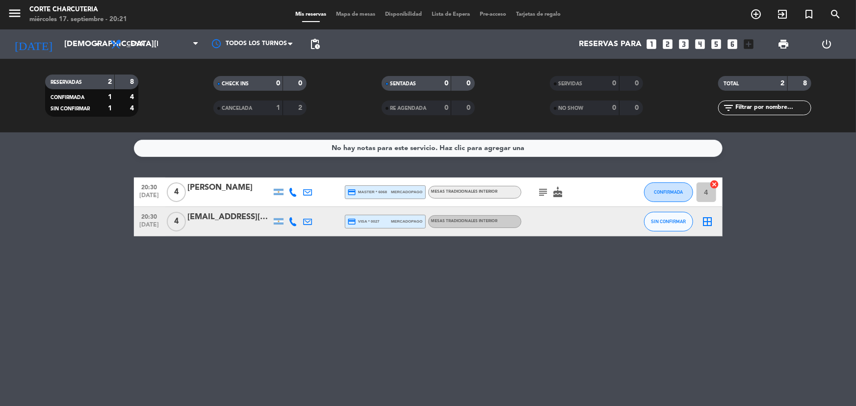 Image resolution: width=856 pixels, height=406 pixels. What do you see at coordinates (732, 44) in the screenshot?
I see `i: looks_6` at bounding box center [732, 44].